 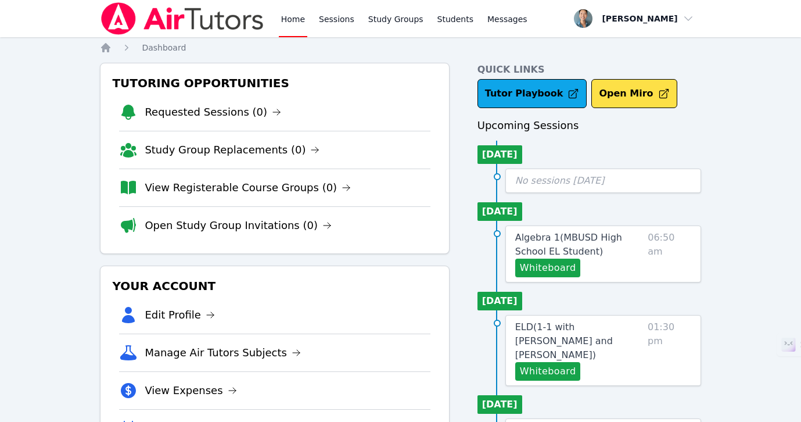 I want to click on a: Study Group Replacements (0), so click(x=232, y=150).